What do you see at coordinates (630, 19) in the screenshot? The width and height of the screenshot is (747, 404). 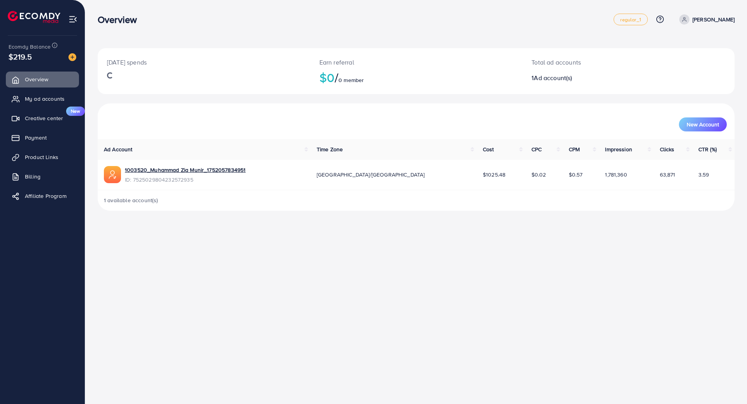 I see `span: regular_1` at bounding box center [630, 19].